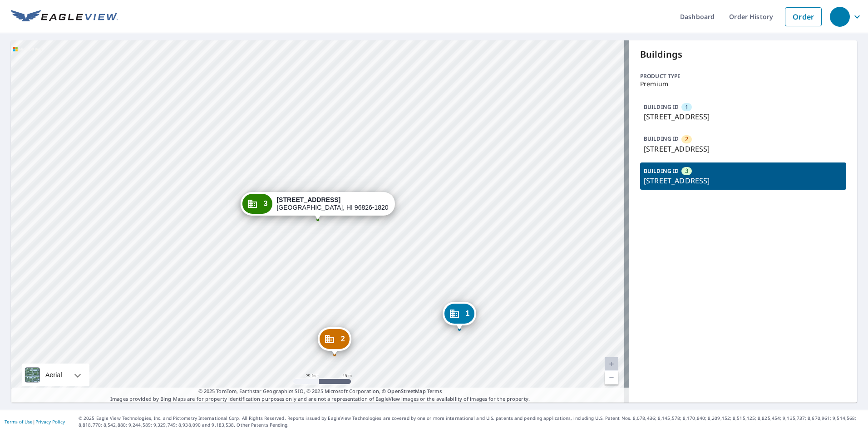 The width and height of the screenshot is (868, 433). What do you see at coordinates (743, 76) in the screenshot?
I see `p: Product type` at bounding box center [743, 76].